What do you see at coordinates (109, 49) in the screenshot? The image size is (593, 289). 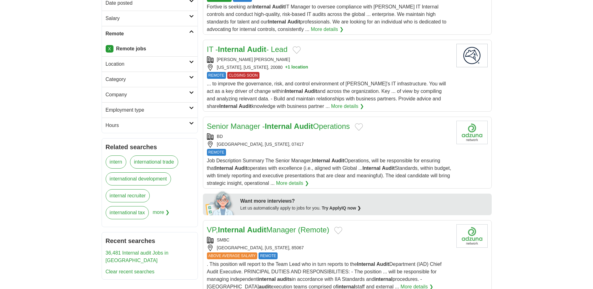 I see `a: X` at bounding box center [109, 49].